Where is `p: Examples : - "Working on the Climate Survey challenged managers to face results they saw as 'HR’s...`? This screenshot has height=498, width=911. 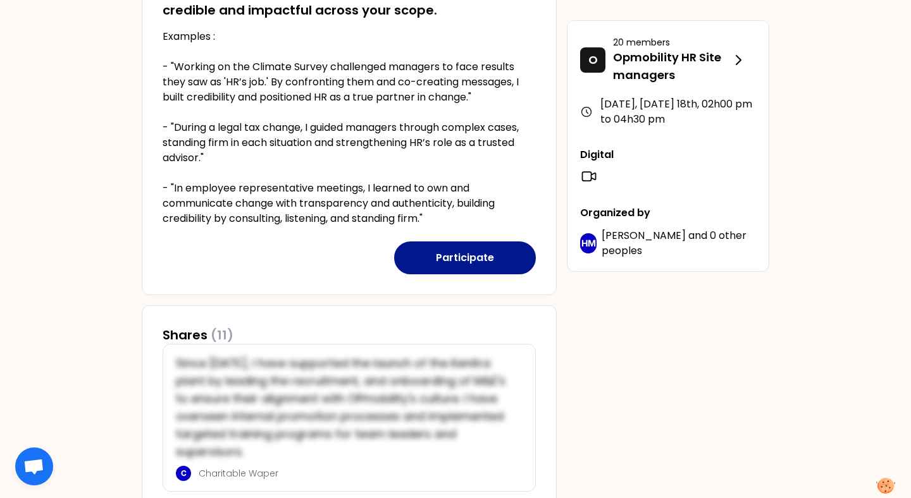 p: Examples : - "Working on the Climate Survey challenged managers to face results they saw as 'HR’s... is located at coordinates (349, 128).